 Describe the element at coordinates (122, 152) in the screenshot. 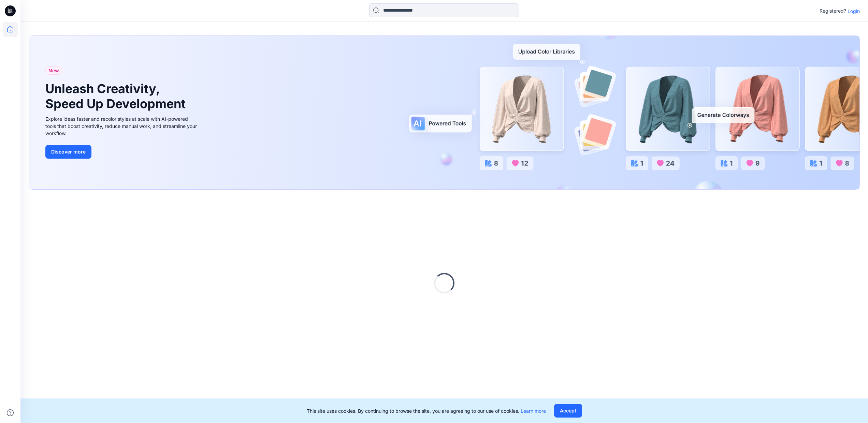

I see `a: Discover more` at that location.